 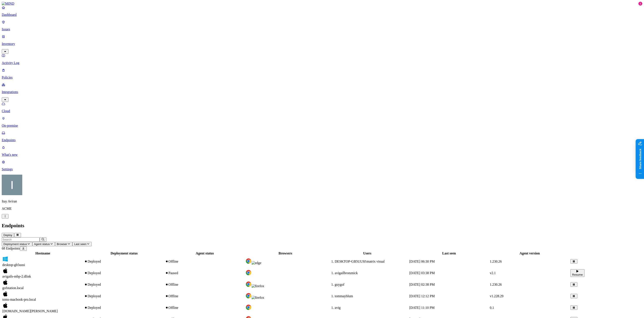 What do you see at coordinates (19, 299) in the screenshot?
I see `span: toms-macbook-pro.local` at bounding box center [19, 299].